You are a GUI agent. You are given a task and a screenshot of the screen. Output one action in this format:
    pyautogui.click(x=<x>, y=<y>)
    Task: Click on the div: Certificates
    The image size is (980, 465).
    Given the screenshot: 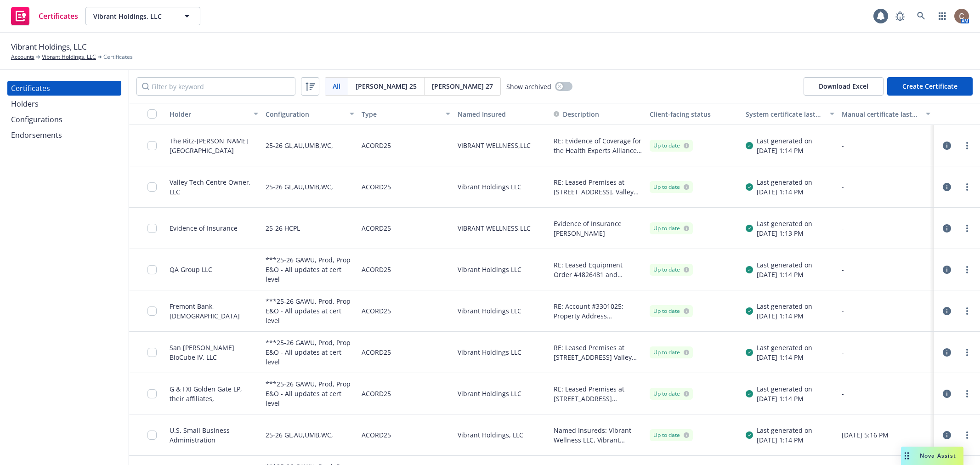 What is the action you would take?
    pyautogui.click(x=30, y=88)
    